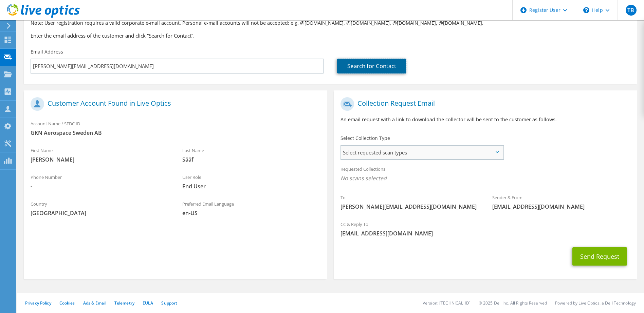 The width and height of the screenshot is (644, 313). What do you see at coordinates (485, 120) in the screenshot?
I see `p: An email request with a link to download the collector will be sent to the customer as follows.` at bounding box center [485, 120].